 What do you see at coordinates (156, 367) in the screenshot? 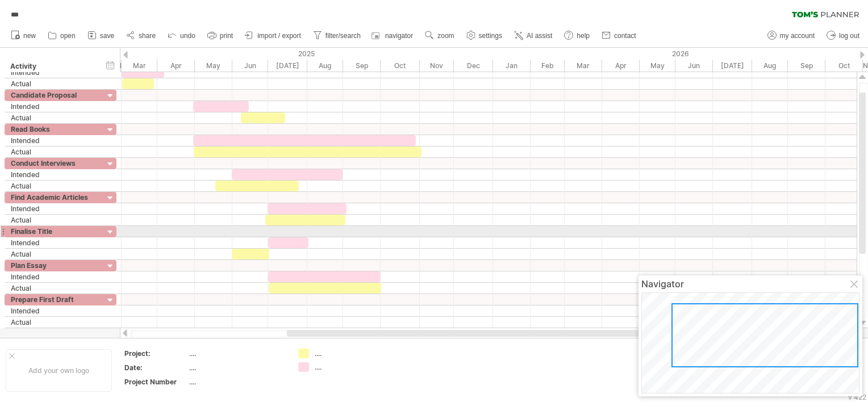
I see `div: Date:` at bounding box center [156, 367].